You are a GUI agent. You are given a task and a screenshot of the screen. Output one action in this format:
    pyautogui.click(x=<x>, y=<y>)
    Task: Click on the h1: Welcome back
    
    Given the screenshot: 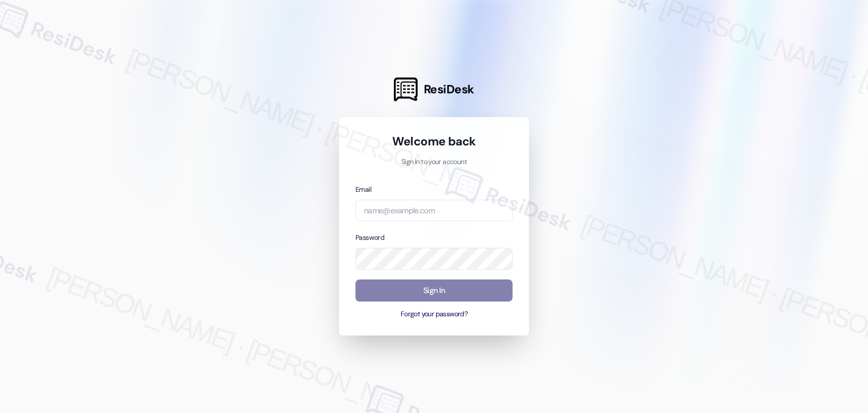 What is the action you would take?
    pyautogui.click(x=434, y=142)
    